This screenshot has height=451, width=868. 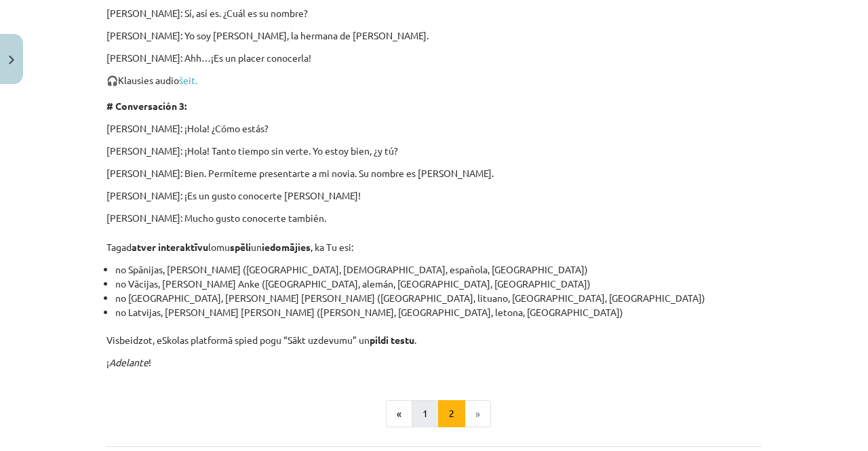 I want to click on a: šeit., so click(x=188, y=80).